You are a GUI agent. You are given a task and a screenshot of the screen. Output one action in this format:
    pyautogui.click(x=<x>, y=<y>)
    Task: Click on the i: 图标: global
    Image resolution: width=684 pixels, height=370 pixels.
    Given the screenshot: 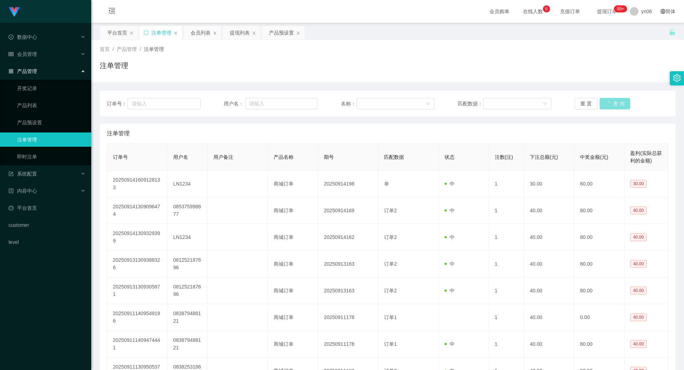 What is the action you would take?
    pyautogui.click(x=663, y=11)
    